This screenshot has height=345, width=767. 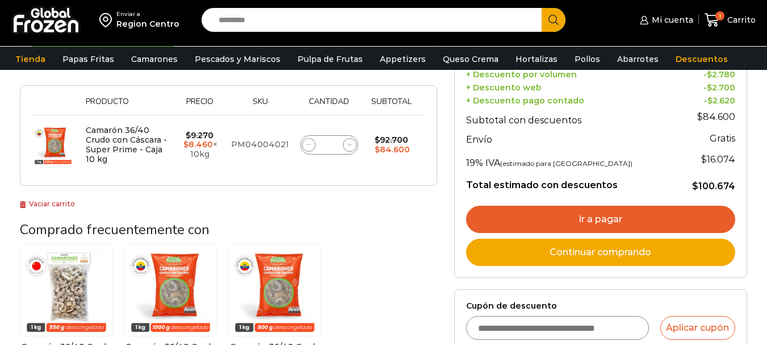 What do you see at coordinates (723, 138) in the screenshot?
I see `strong: Gratis` at bounding box center [723, 138].